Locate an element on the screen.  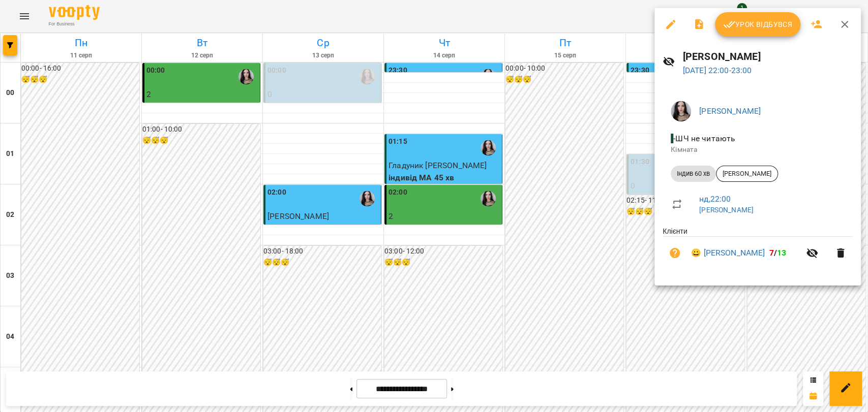
button: Урок відбувся is located at coordinates (757, 24).